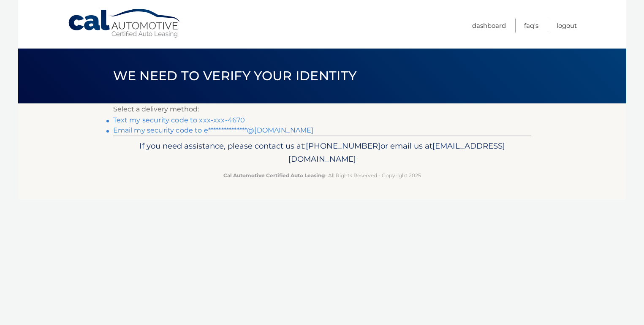 The height and width of the screenshot is (325, 644). I want to click on p: If you need assistance, please contact us at: or email us at, so click(322, 153).